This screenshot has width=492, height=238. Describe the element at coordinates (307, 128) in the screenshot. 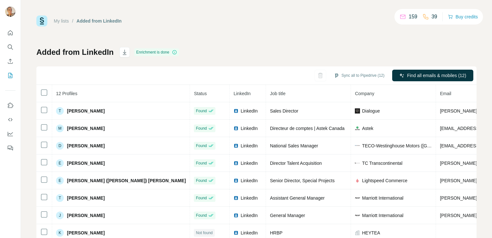

I see `span: Directeur de comptes | Astek Canada` at that location.